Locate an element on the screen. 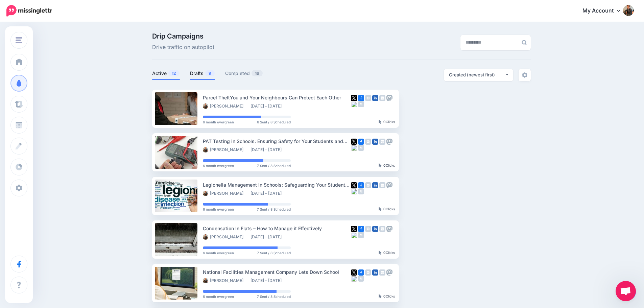 Image resolution: width=644 pixels, height=308 pixels. div: Parcel TheftYou and Your Neighbours Can Protect Each Other is located at coordinates (277, 97).